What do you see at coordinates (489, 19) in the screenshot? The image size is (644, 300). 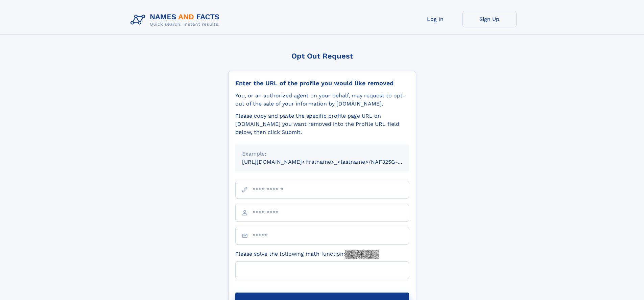 I see `a: Sign Up` at bounding box center [489, 19].